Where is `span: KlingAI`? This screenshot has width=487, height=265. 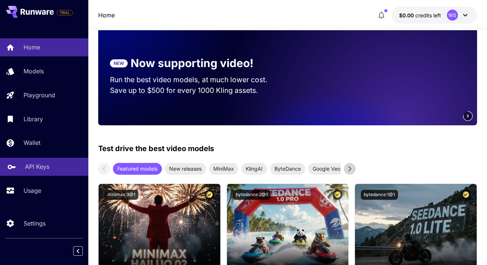
span: KlingAI is located at coordinates (254, 168).